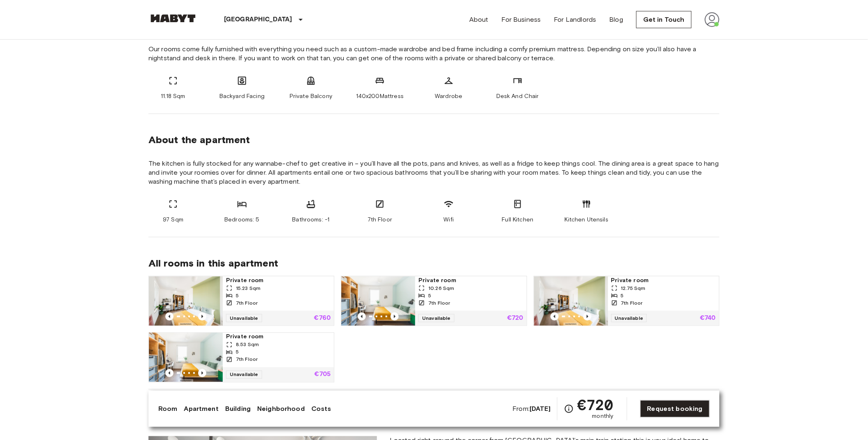  Describe the element at coordinates (434, 54) in the screenshot. I see `span: Our rooms come fully furnished with everything you need such as a custom-made wardrobe and bed fr...` at that location.